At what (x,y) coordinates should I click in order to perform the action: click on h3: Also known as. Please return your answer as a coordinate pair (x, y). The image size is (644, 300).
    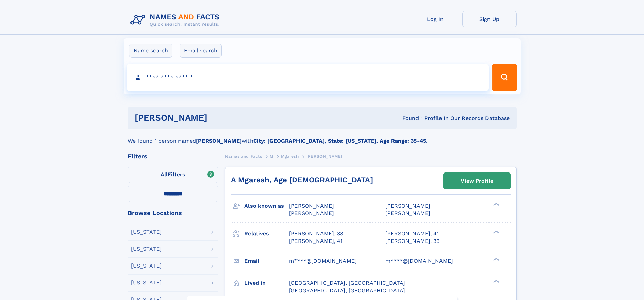
    Looking at the image, I should click on (267, 206).